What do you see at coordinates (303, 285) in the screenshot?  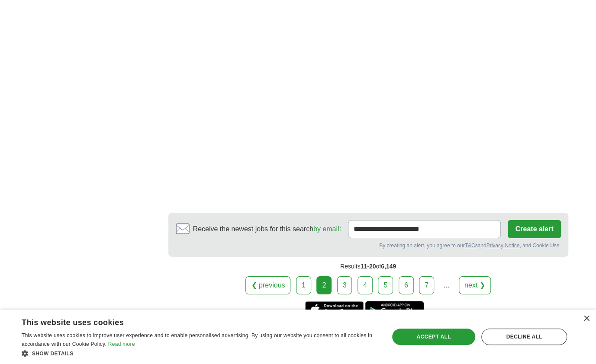 I see `a: 1` at bounding box center [303, 285].